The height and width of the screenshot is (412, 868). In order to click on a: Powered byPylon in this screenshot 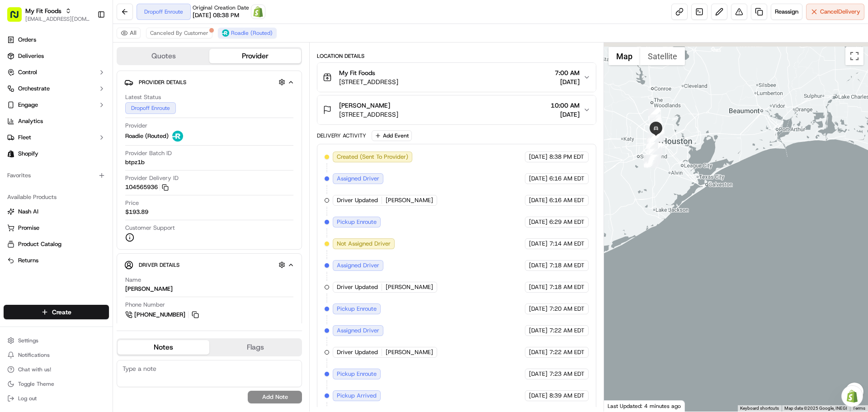, I will do `click(87, 203)`.